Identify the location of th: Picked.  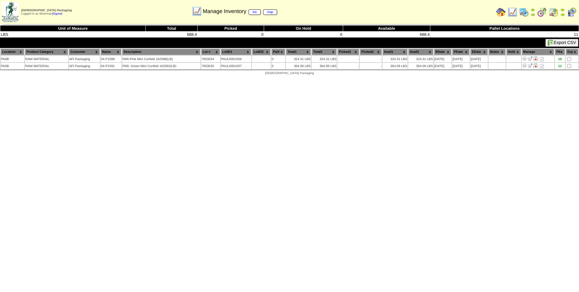
(231, 28).